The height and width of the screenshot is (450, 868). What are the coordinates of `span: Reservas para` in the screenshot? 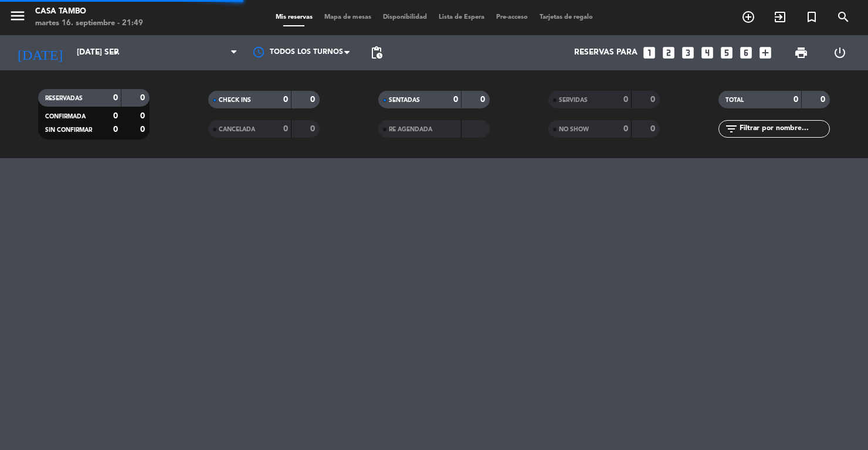 It's located at (606, 52).